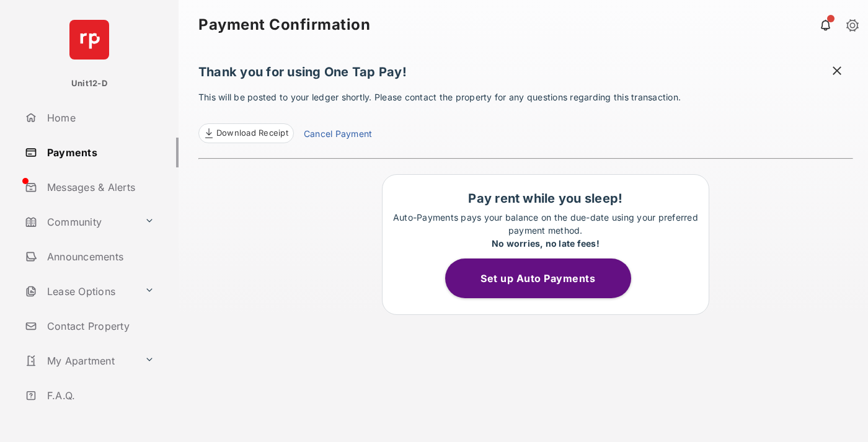 This screenshot has height=442, width=868. Describe the element at coordinates (284, 25) in the screenshot. I see `strong: Payment Confirmation` at that location.